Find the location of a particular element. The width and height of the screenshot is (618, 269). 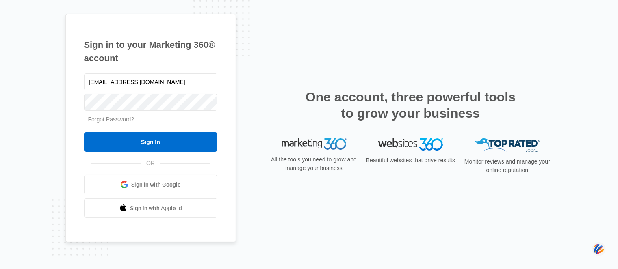

span: Sign in with Apple Id is located at coordinates (156, 208).